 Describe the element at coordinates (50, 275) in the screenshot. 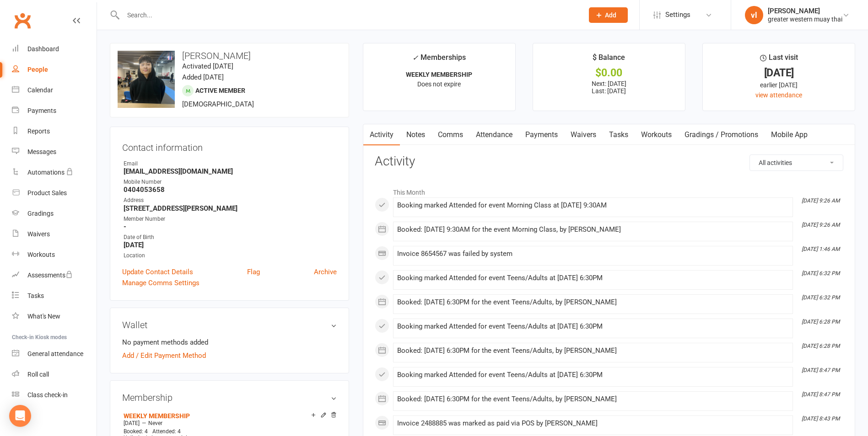

I see `div: Assessments` at that location.